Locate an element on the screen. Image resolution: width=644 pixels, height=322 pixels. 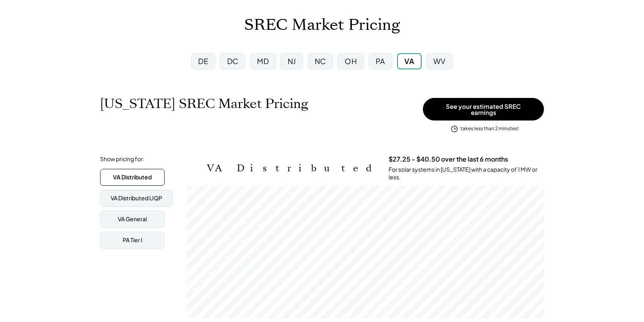
h2: VA Distributed is located at coordinates (292, 168).